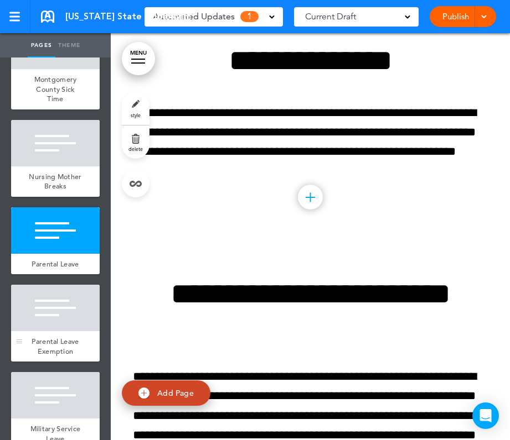 The width and height of the screenshot is (510, 440). I want to click on a: Parental Leave, so click(55, 264).